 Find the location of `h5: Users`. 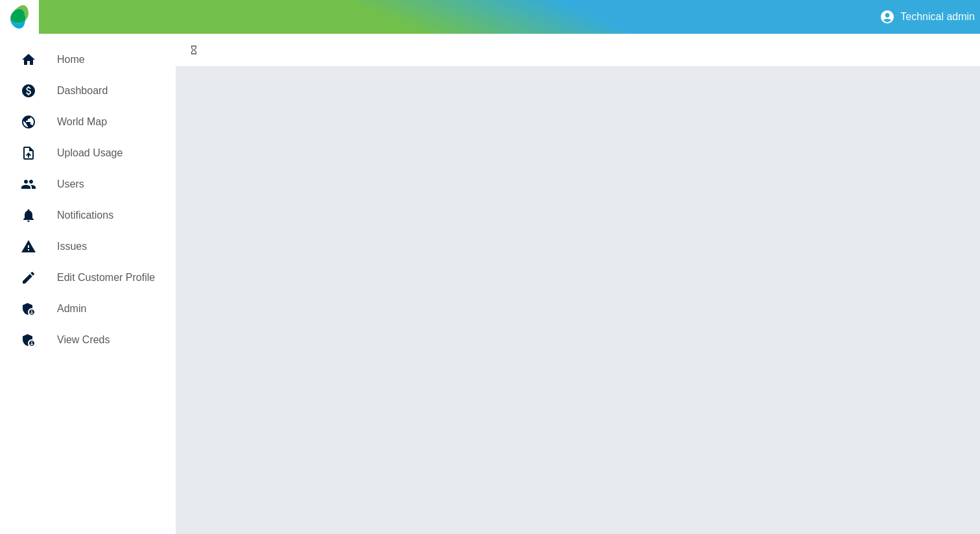

h5: Users is located at coordinates (106, 184).